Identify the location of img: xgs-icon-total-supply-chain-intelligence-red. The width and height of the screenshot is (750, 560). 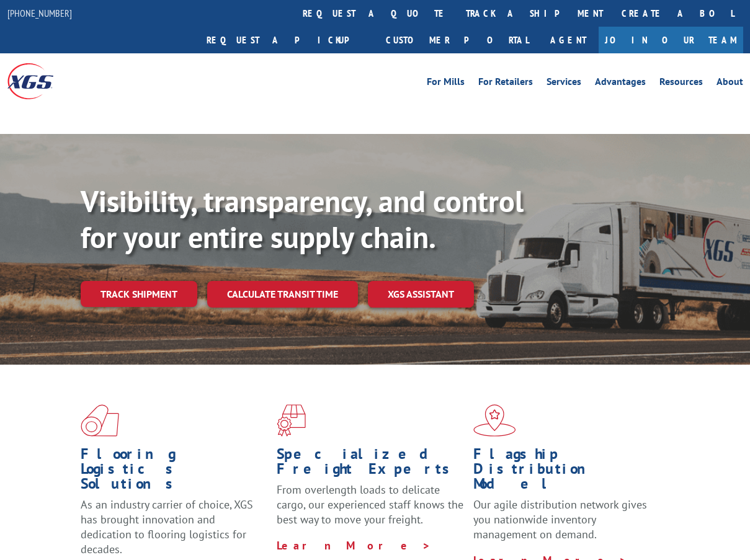
(100, 420).